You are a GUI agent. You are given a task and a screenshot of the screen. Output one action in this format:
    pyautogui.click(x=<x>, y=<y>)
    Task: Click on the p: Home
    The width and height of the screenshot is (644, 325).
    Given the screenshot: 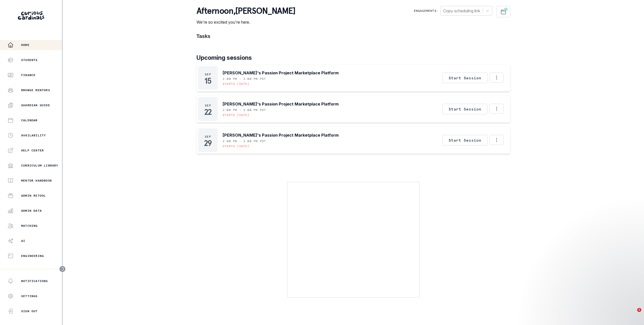 What is the action you would take?
    pyautogui.click(x=25, y=45)
    